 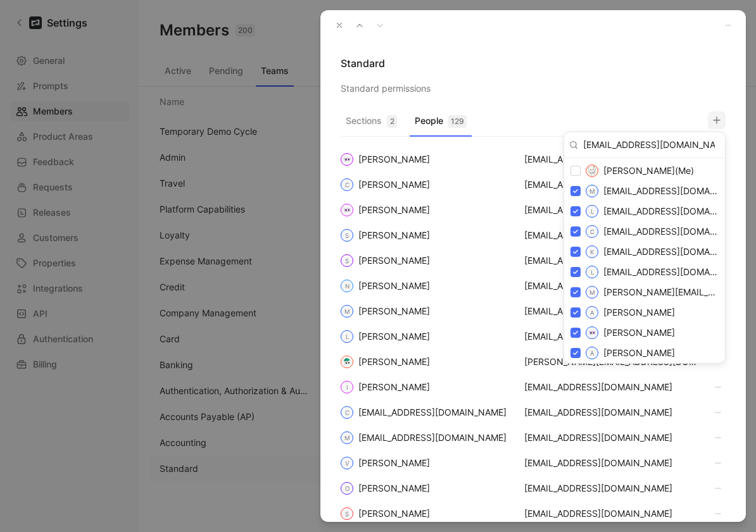 I want to click on img: James, so click(x=592, y=171).